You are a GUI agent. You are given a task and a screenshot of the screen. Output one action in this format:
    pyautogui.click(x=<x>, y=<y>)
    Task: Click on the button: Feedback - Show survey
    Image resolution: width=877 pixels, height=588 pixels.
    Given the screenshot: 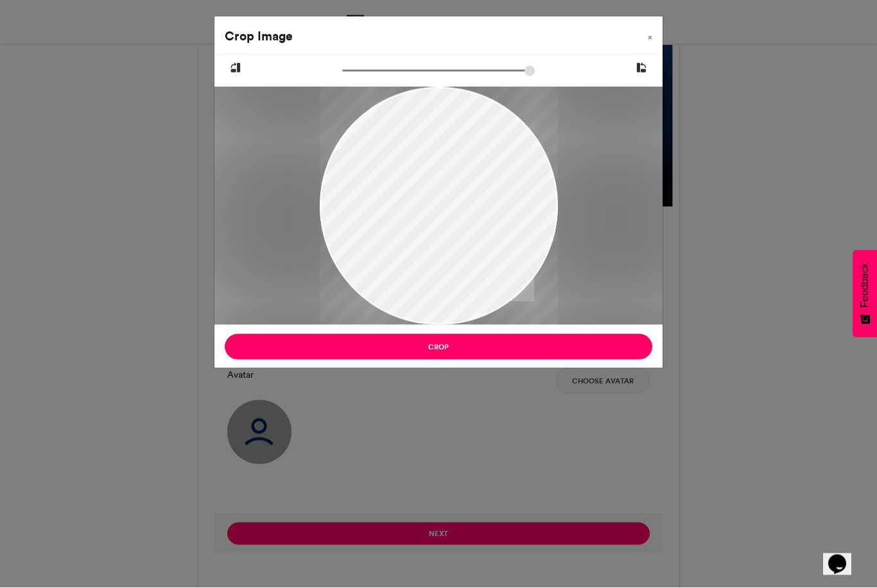 What is the action you would take?
    pyautogui.click(x=865, y=294)
    